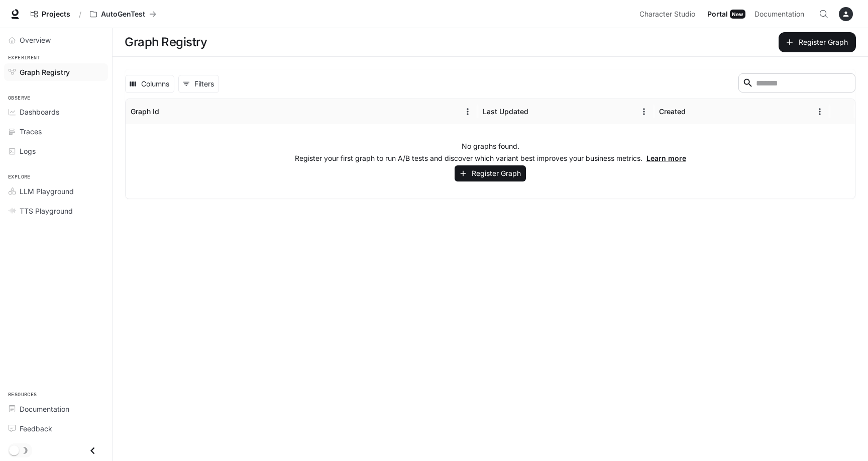 The height and width of the screenshot is (461, 868). What do you see at coordinates (123, 14) in the screenshot?
I see `button: All workspaces` at bounding box center [123, 14].